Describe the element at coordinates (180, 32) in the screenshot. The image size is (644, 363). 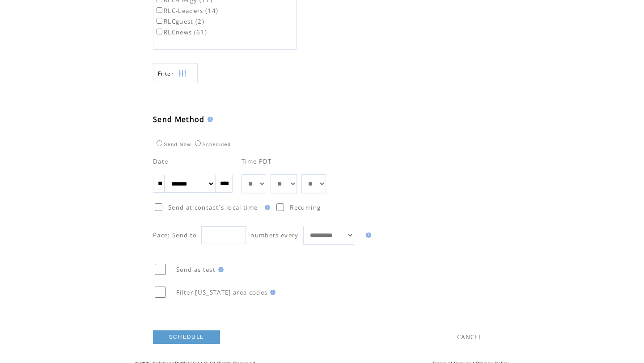
I see `label: RLCnews (61)` at that location.